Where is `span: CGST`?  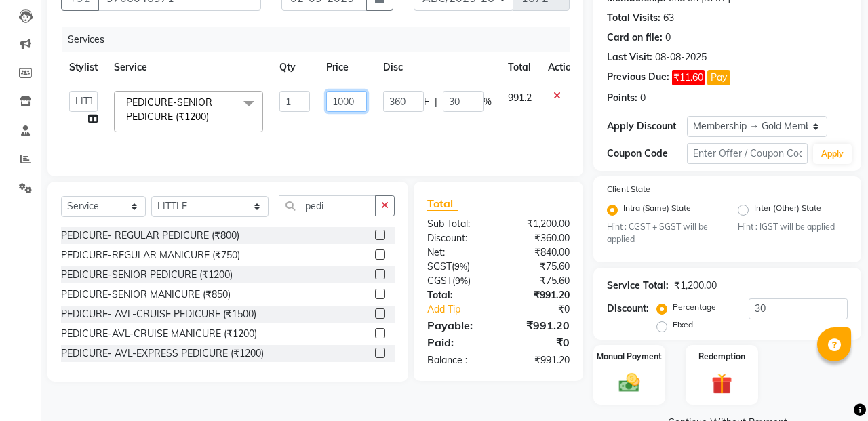 span: CGST is located at coordinates (439, 280).